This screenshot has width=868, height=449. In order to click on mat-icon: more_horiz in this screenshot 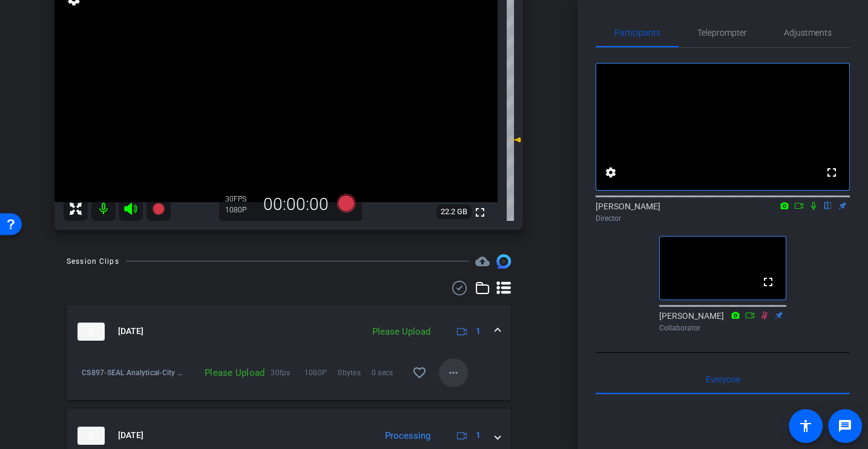, I will do `click(454, 372)`.